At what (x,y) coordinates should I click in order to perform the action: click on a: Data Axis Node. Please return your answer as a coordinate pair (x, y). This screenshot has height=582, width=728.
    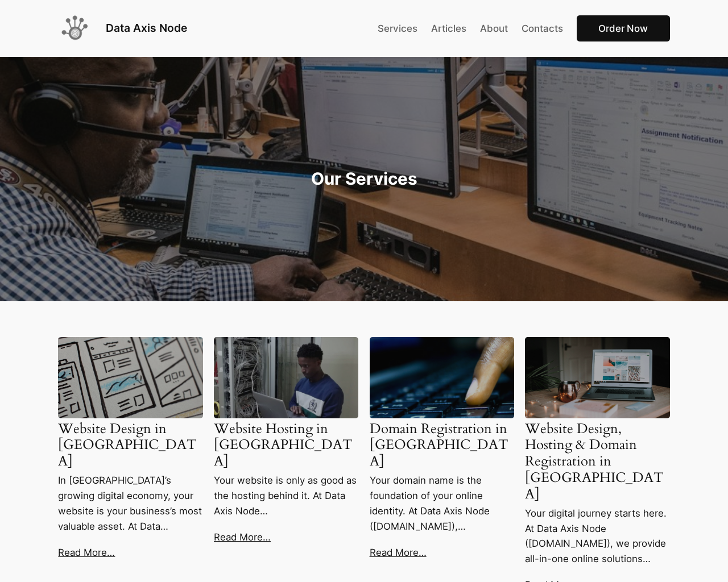
    Looking at the image, I should click on (146, 28).